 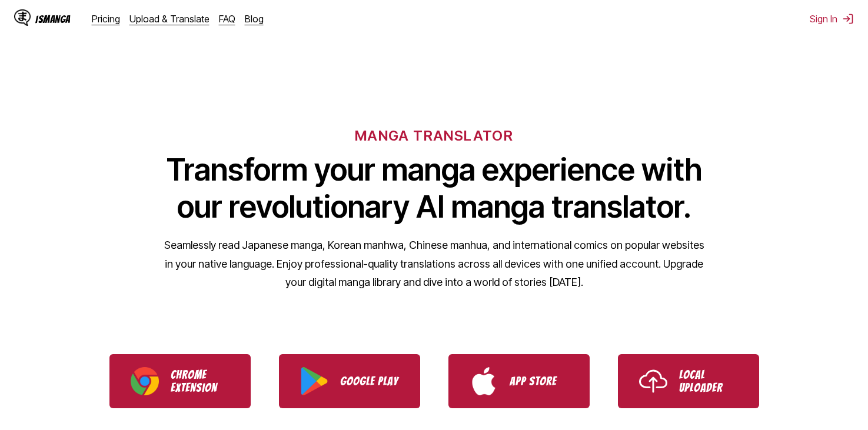 What do you see at coordinates (369, 381) in the screenshot?
I see `p: Google Play` at bounding box center [369, 381].